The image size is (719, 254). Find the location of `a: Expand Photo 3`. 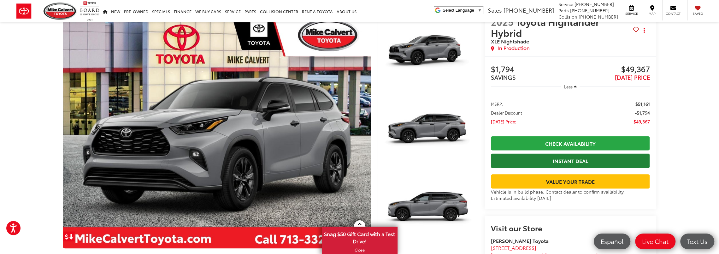

a: Expand Photo 3 is located at coordinates (428, 211).